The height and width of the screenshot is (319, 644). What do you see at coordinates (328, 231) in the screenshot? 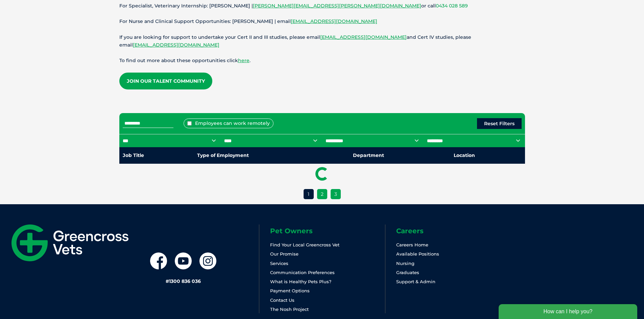
I see `h6: Pet Owners` at bounding box center [328, 231].